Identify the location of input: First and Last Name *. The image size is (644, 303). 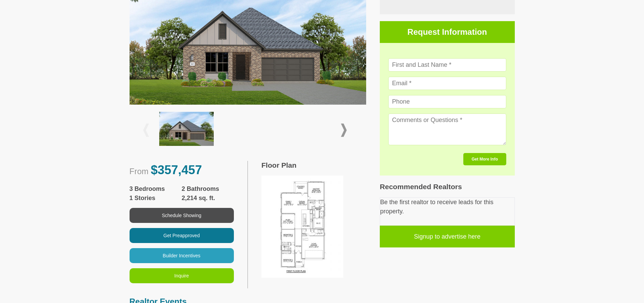
(447, 65).